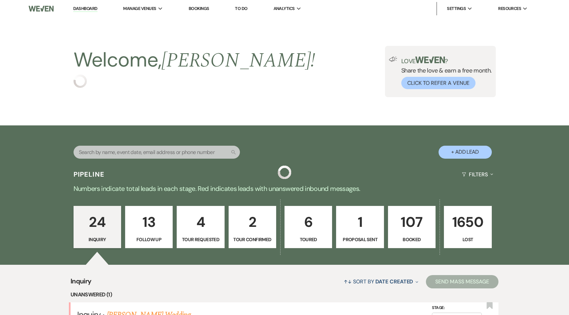 The height and width of the screenshot is (315, 569). Describe the element at coordinates (430, 60) in the screenshot. I see `img: weven-logo-green.svg` at that location.